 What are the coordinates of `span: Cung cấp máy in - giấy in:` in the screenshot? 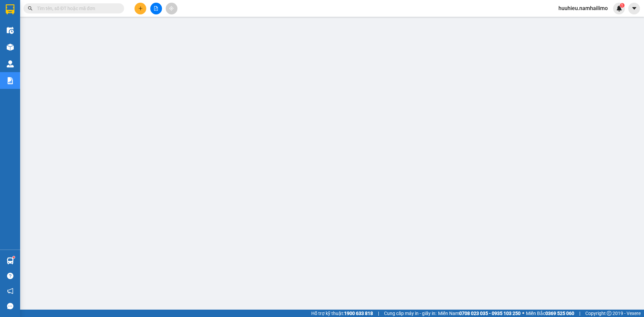 It's located at (410, 314).